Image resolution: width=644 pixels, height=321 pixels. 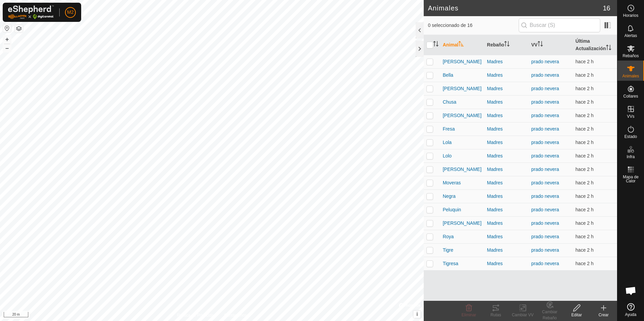 What do you see at coordinates (7, 28) in the screenshot?
I see `button: Restablecer Mapa` at bounding box center [7, 28].